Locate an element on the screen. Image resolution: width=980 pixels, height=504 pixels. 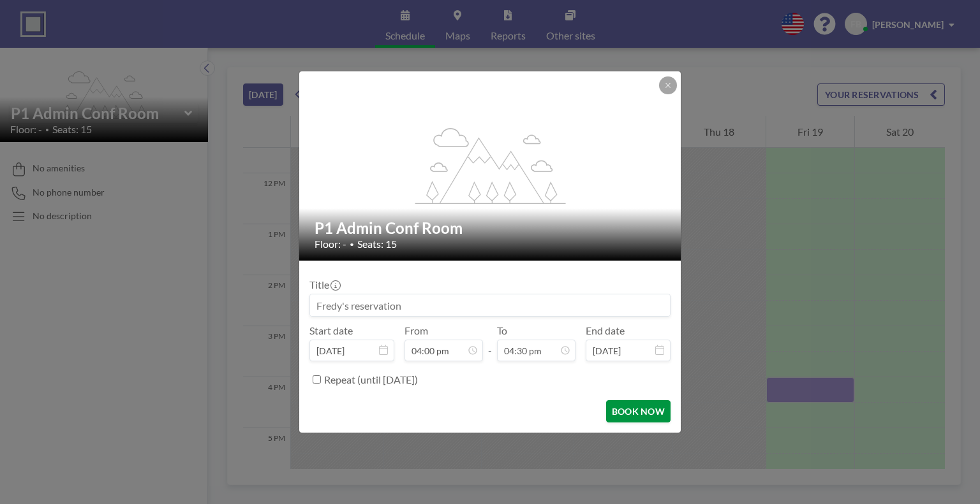
span: Floor: - is located at coordinates (330, 244).